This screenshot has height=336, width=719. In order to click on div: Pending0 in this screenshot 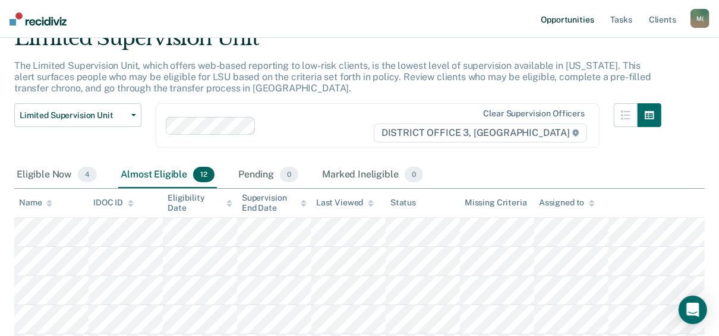, I will do `click(268, 175)`.